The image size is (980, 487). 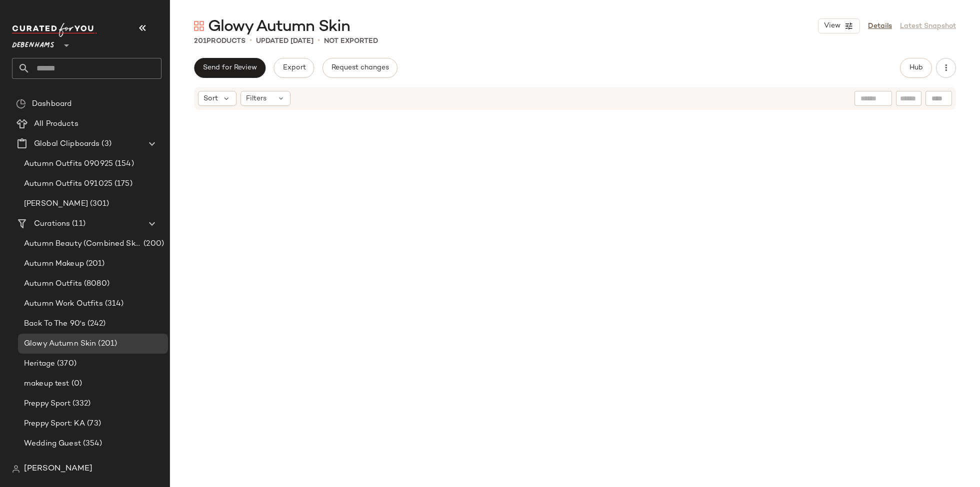 I want to click on span: (8080), so click(x=95, y=284).